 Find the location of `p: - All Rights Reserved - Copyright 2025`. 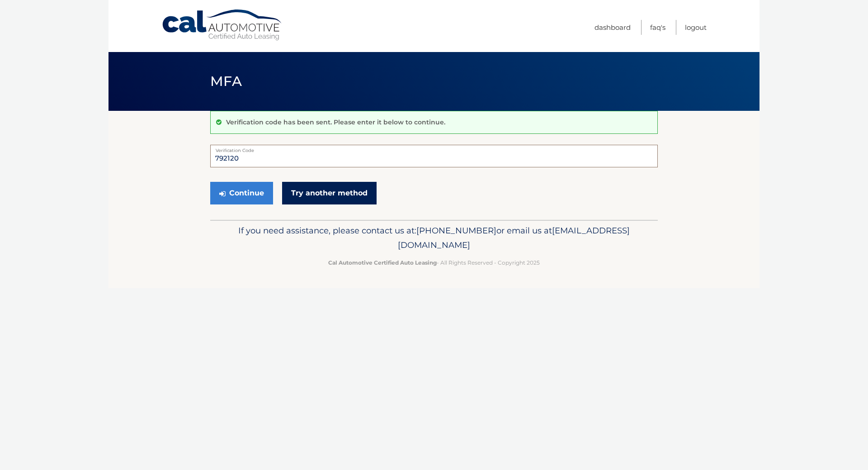

p: - All Rights Reserved - Copyright 2025 is located at coordinates (434, 262).